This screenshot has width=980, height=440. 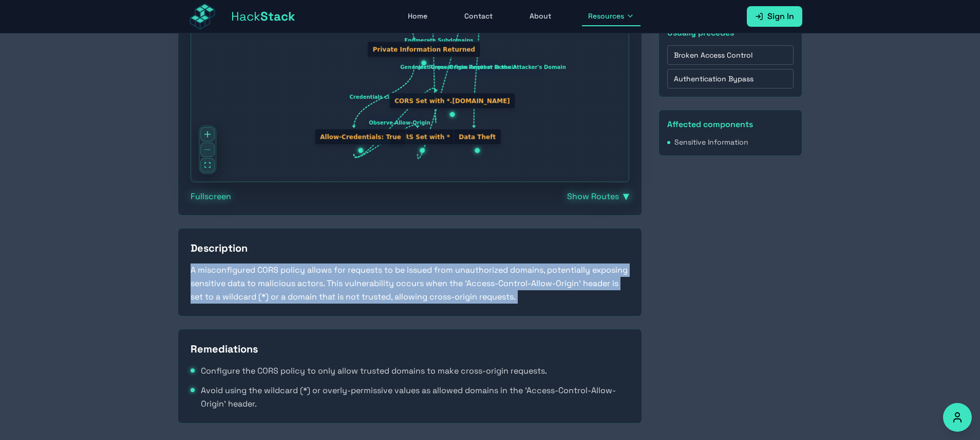 What do you see at coordinates (731, 55) in the screenshot?
I see `a: Broken Access Control` at bounding box center [731, 55].